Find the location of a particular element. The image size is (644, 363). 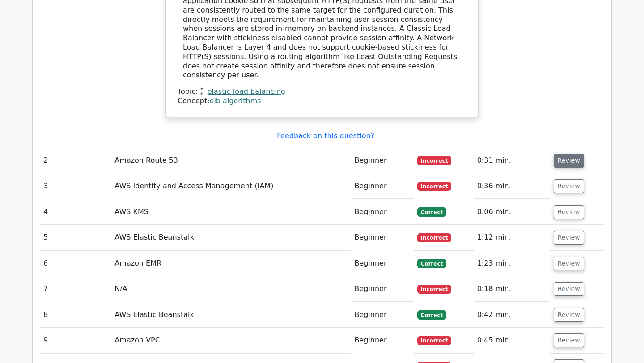

td: 8 is located at coordinates (75, 315).